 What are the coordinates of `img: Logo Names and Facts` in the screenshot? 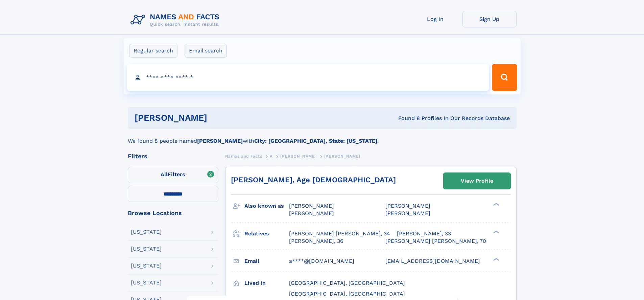 It's located at (176, 20).